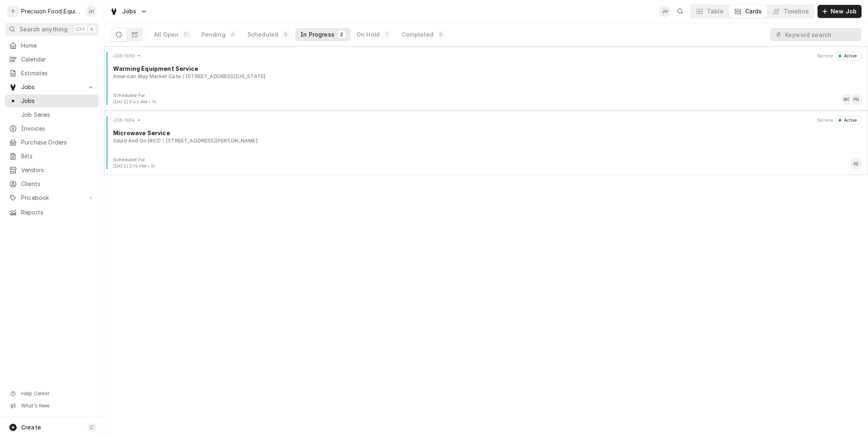 Image resolution: width=868 pixels, height=438 pixels. Describe the element at coordinates (58, 170) in the screenshot. I see `span: Vendors` at that location.